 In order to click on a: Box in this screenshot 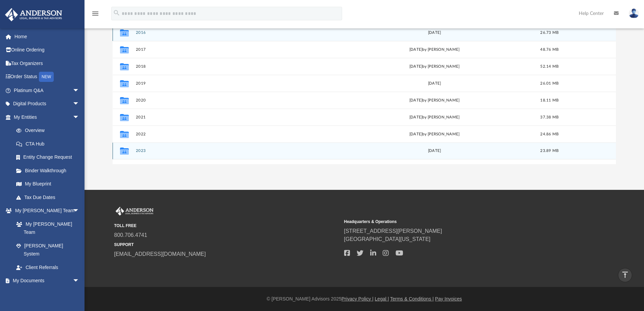, I will do `click(46, 294)`.